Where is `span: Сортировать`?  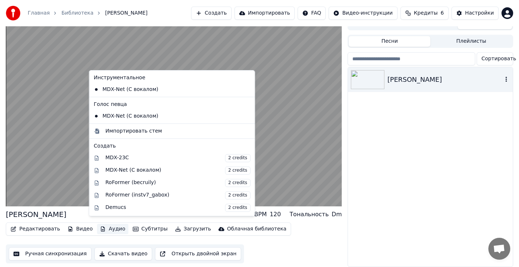
span: Сортировать is located at coordinates (499, 59).